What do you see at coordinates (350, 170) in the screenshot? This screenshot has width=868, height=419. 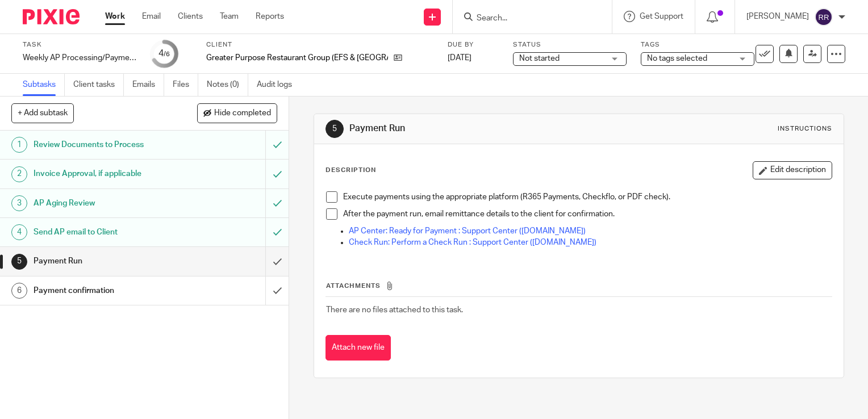 I see `p: Description` at bounding box center [350, 170].